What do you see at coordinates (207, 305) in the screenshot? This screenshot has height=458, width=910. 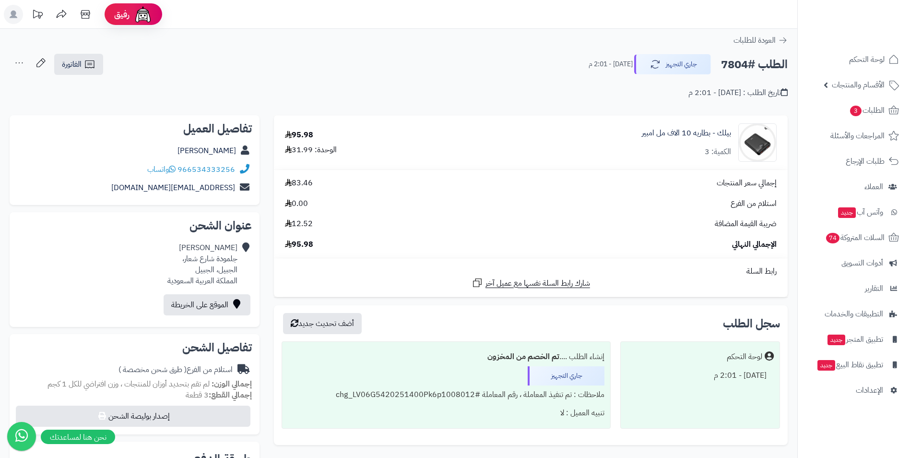 I see `a: الموقع على الخريطة` at bounding box center [207, 305].